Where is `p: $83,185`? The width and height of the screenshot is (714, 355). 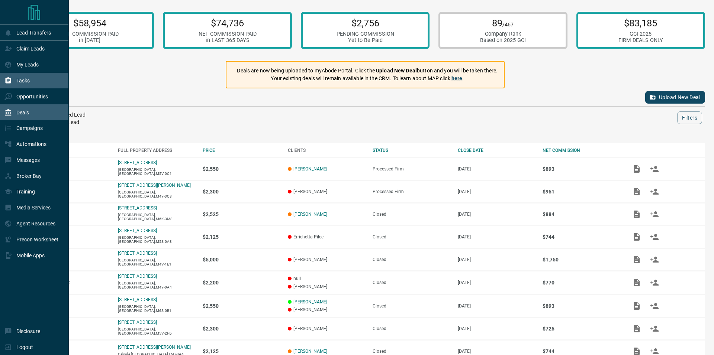 p: $83,185 is located at coordinates (641, 23).